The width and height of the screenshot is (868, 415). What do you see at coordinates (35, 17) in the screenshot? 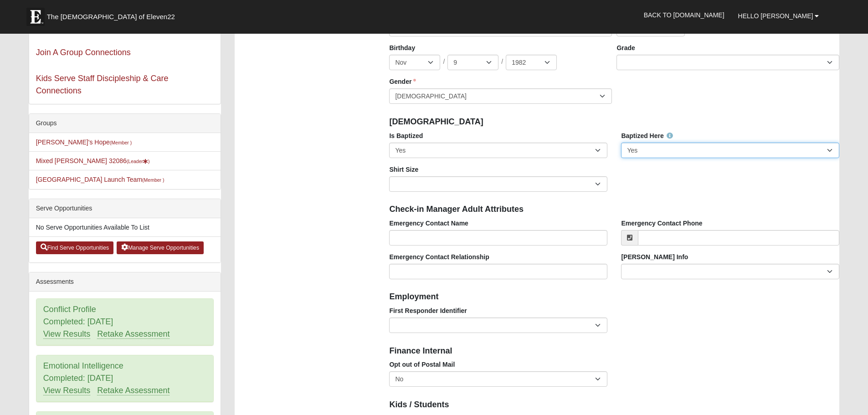
I see `img: Eleven22 logo` at bounding box center [35, 17].